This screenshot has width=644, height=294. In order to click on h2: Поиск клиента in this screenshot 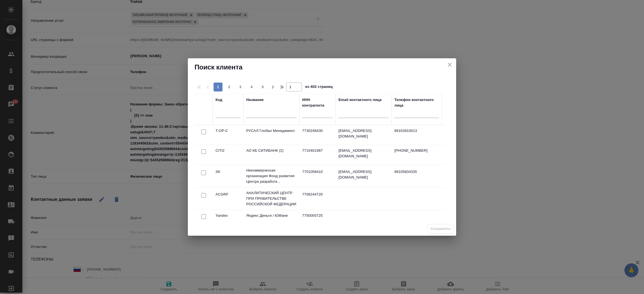, I will do `click(322, 67)`.